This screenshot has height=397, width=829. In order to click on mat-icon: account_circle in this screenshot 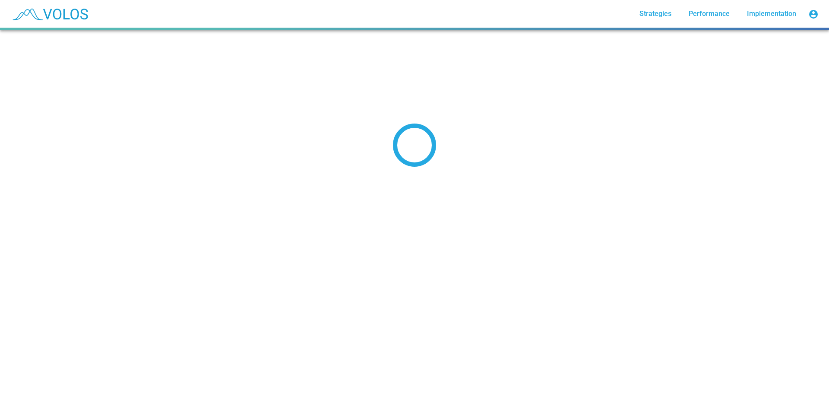, I will do `click(813, 14)`.